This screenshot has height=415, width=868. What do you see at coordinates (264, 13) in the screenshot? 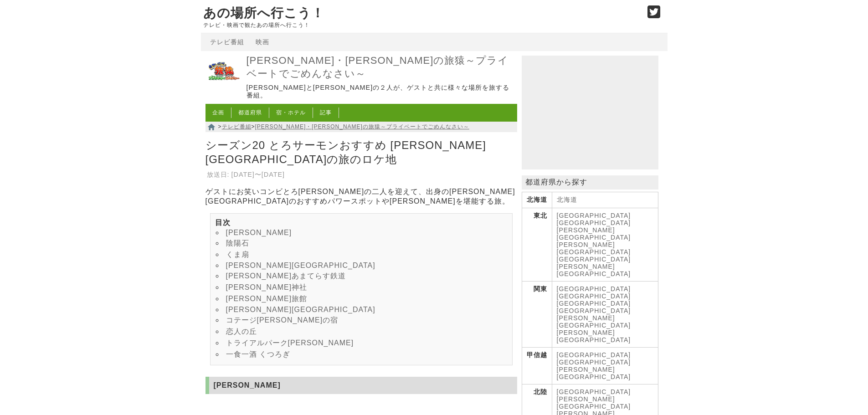
I see `a: あの場所へ行こう！` at bounding box center [264, 13].